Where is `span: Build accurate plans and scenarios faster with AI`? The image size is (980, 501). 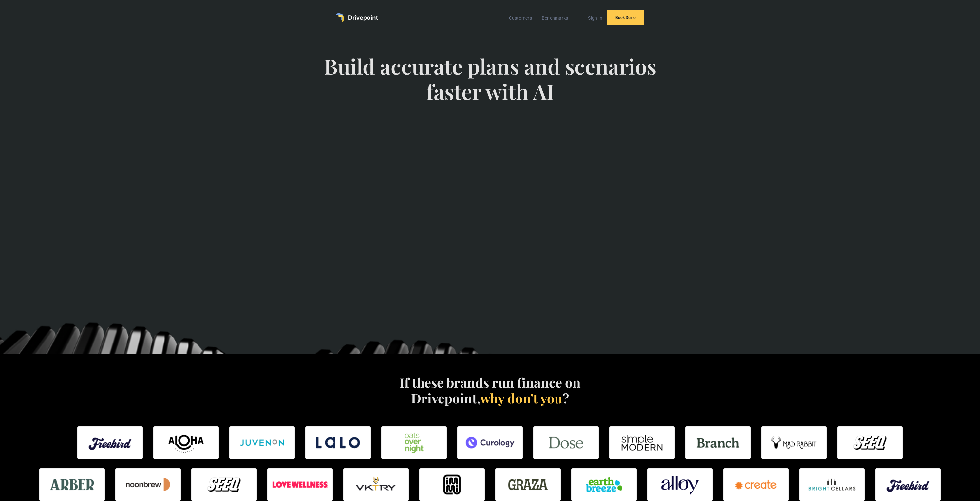 span: Build accurate plans and scenarios faster with AI is located at coordinates (490, 86).